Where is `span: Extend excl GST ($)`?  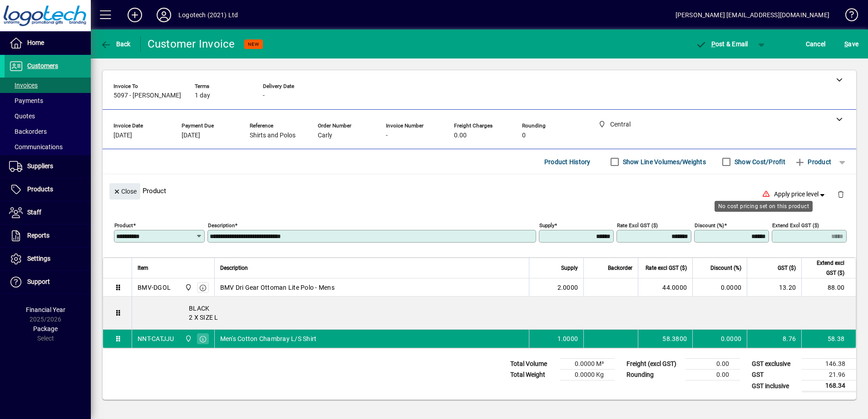 span: Extend excl GST ($) is located at coordinates (826, 268).